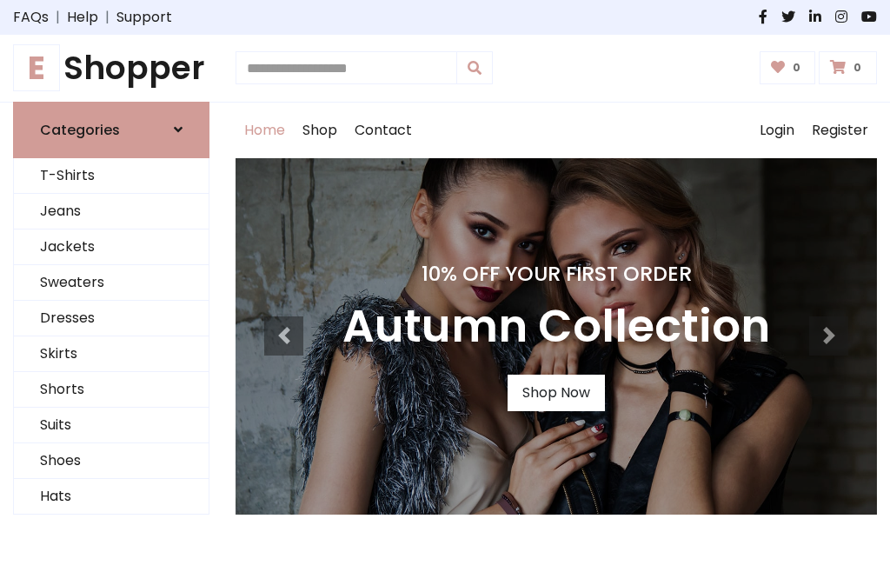 This screenshot has width=890, height=572. I want to click on a: Login, so click(777, 130).